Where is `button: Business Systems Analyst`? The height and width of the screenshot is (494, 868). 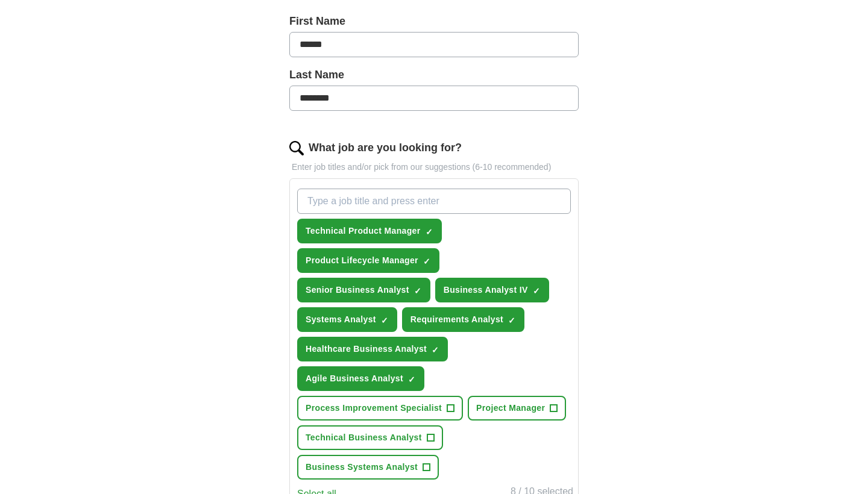
button: Business Systems Analyst is located at coordinates (368, 467).